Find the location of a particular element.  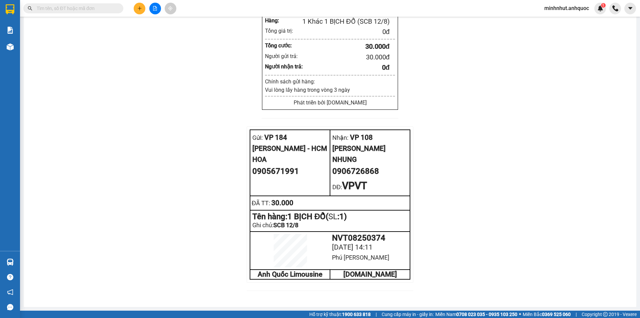

button: plus is located at coordinates (139, 8).